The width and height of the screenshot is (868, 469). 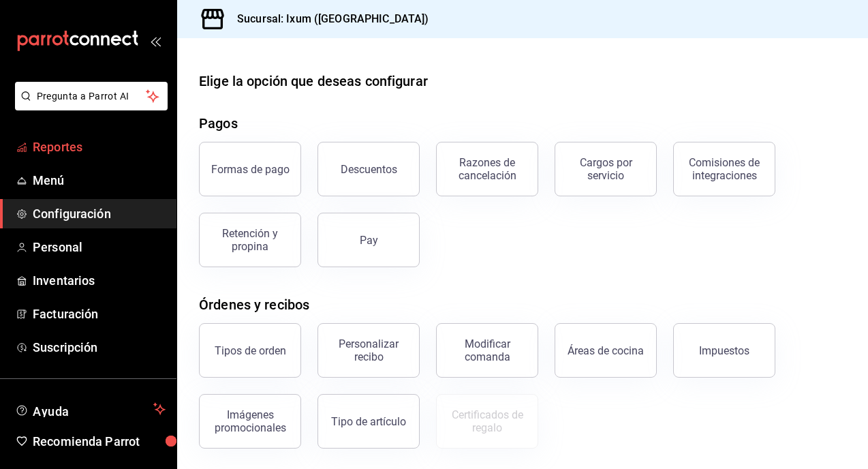 I want to click on div: Impuestos, so click(x=725, y=350).